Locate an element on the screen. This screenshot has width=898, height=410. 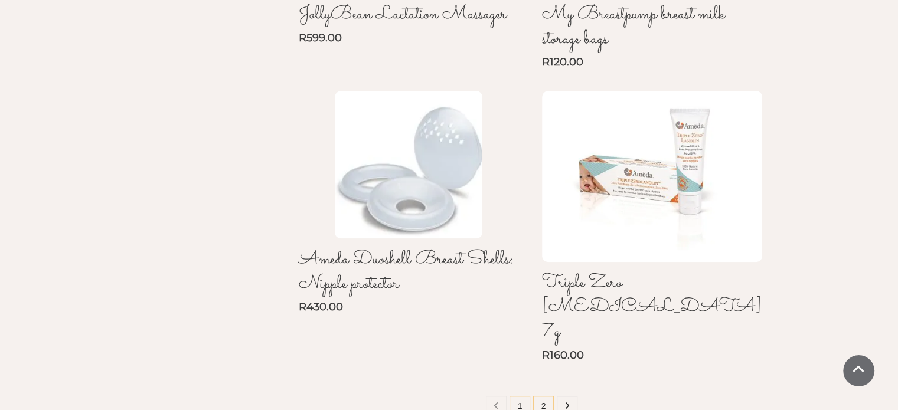
img: Ameda Duoshell Breast Shells: Nipple protector is located at coordinates (408, 165).